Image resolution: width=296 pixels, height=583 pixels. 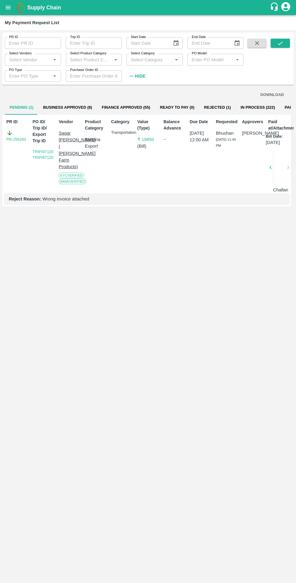 What do you see at coordinates (226, 122) in the screenshot?
I see `p: Requested` at bounding box center [226, 122].